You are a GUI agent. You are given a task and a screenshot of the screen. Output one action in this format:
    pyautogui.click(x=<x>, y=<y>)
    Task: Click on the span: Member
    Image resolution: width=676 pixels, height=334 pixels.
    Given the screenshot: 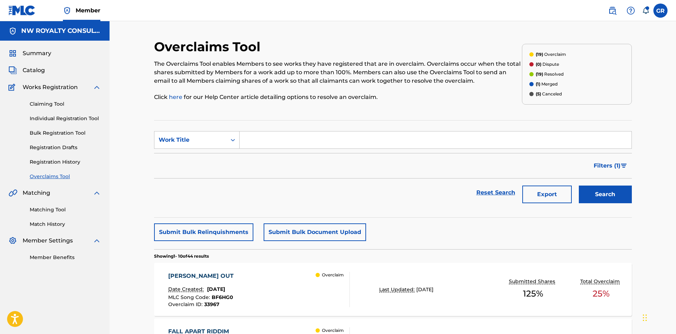 What is the action you would take?
    pyautogui.click(x=88, y=10)
    